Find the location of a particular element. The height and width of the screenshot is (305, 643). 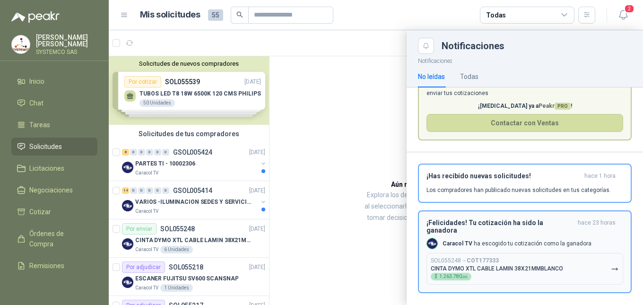

a: Remisiones is located at coordinates (54, 266).